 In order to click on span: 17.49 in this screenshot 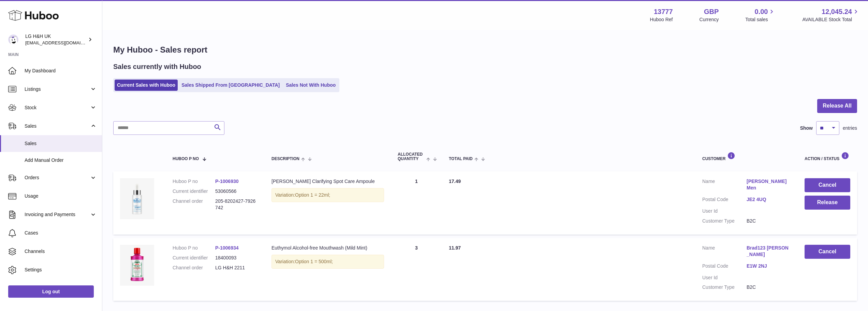, I will do `click(455, 181)`.